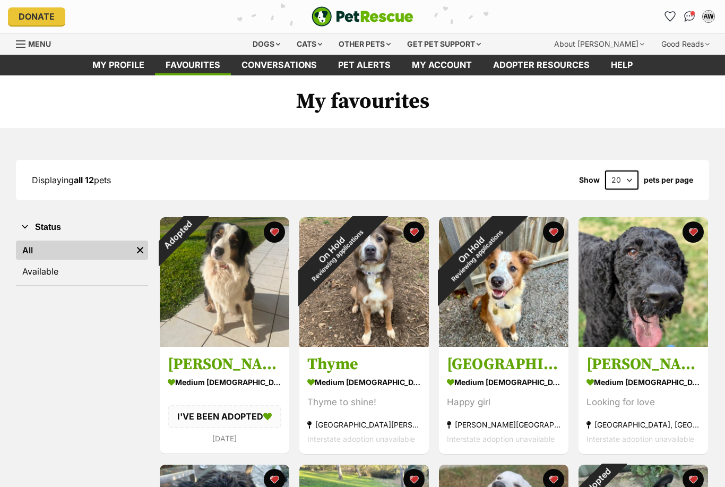  I want to click on a: Help, so click(622, 65).